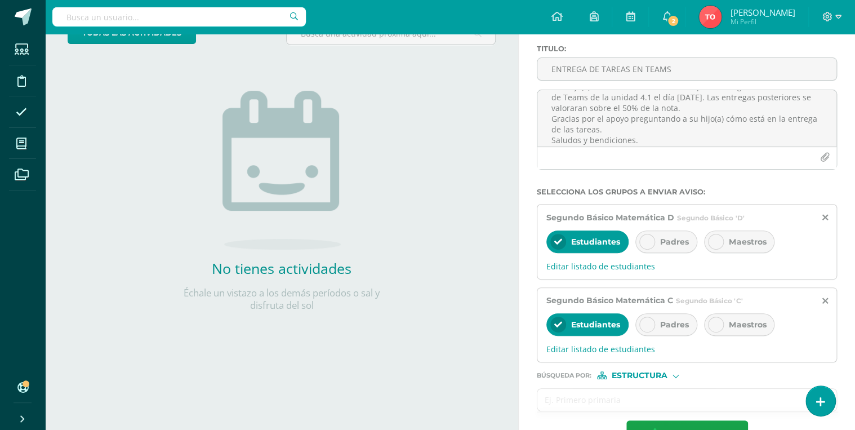 Image resolution: width=855 pixels, height=430 pixels. I want to click on label: Selecciona los grupos a enviar aviso :, so click(687, 191).